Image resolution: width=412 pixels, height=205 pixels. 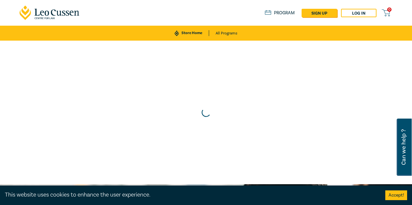 What do you see at coordinates (191, 33) in the screenshot?
I see `a: Store Home` at bounding box center [191, 33].